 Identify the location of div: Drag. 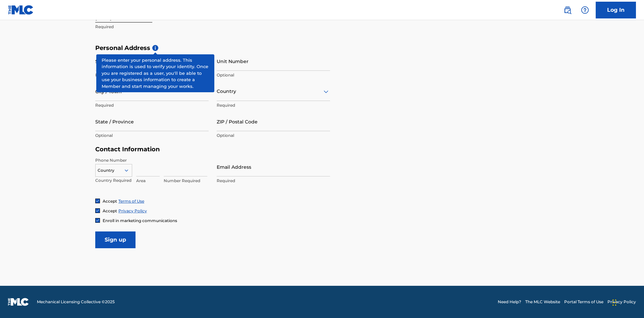
(615, 302).